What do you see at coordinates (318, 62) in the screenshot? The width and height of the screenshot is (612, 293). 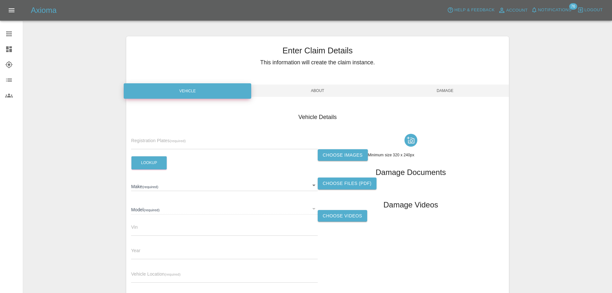 I see `h5: This information will create the claim instance.` at bounding box center [318, 62].